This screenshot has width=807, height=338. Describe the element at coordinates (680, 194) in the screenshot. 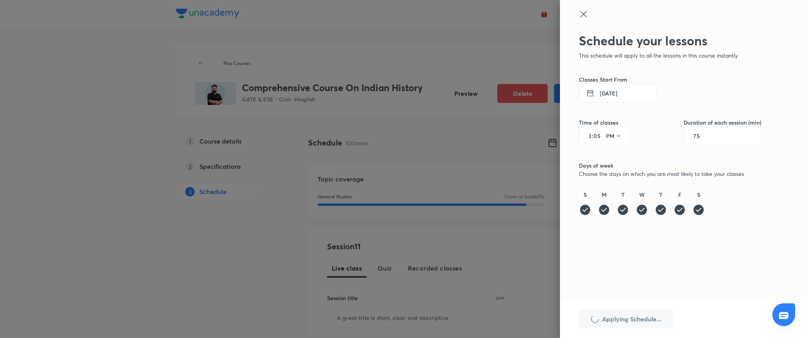

I see `h6: F` at that location.